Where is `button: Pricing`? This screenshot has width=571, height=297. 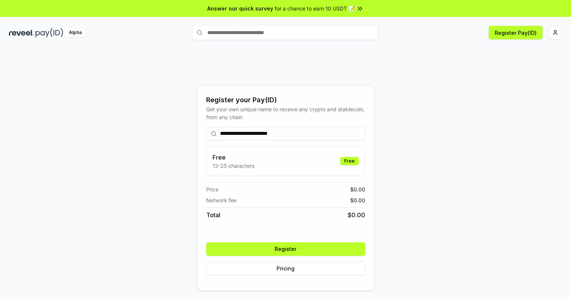 button: Pricing is located at coordinates (286, 268).